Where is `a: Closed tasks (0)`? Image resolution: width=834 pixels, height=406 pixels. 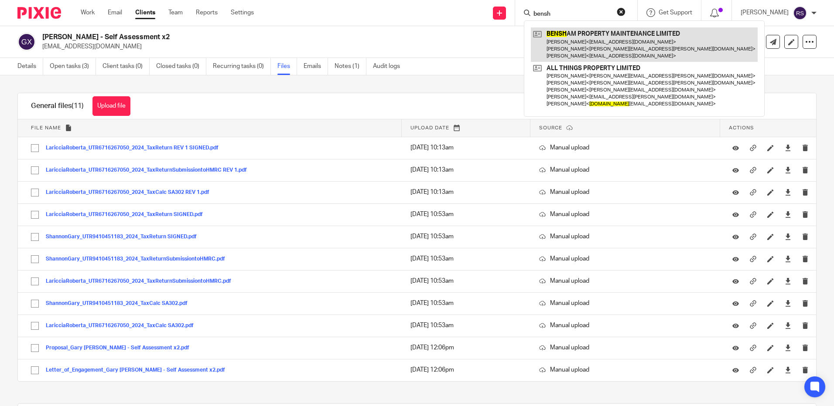 a: Closed tasks (0) is located at coordinates (181, 66).